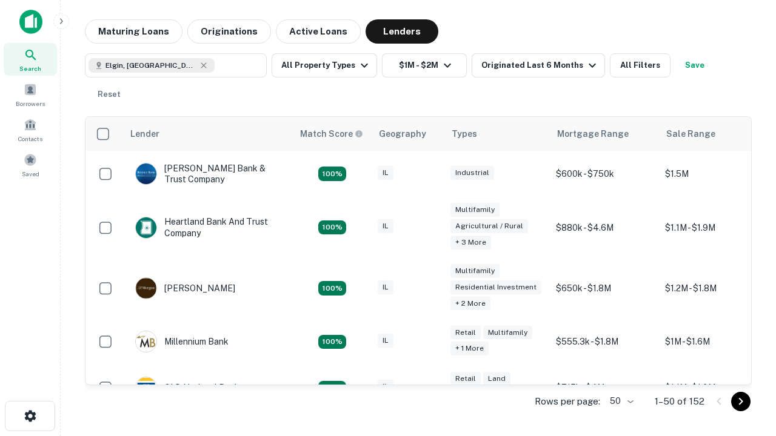 This screenshot has height=436, width=776. Describe the element at coordinates (30, 68) in the screenshot. I see `span: Search` at that location.